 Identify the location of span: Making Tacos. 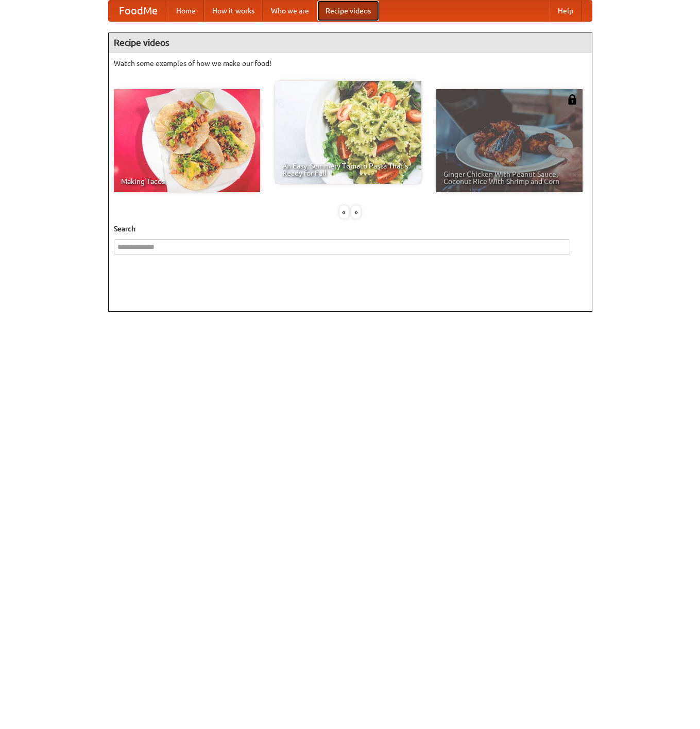
(187, 181).